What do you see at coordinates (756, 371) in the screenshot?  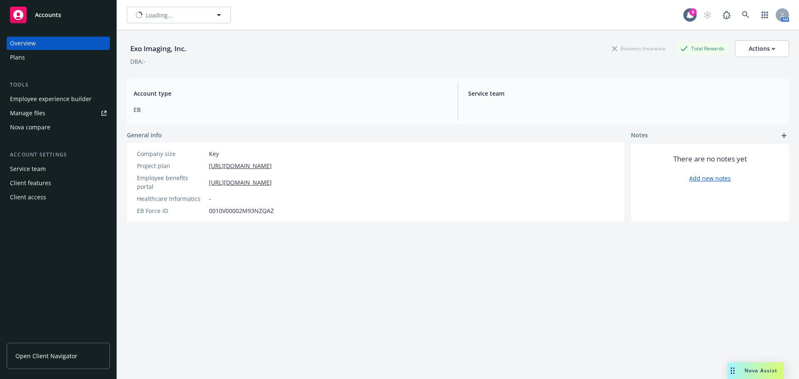 I see `button: Nova Assist` at bounding box center [756, 371].